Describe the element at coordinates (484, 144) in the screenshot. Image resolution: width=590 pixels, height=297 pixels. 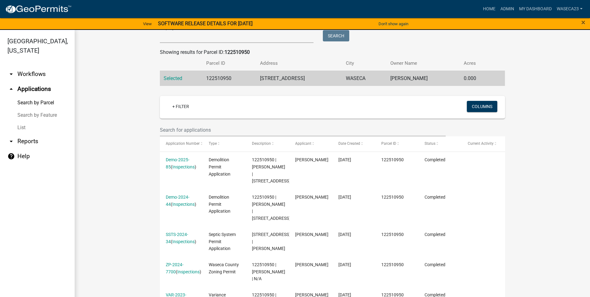
I see `datatable-header-cell: Current Activity` at that location.